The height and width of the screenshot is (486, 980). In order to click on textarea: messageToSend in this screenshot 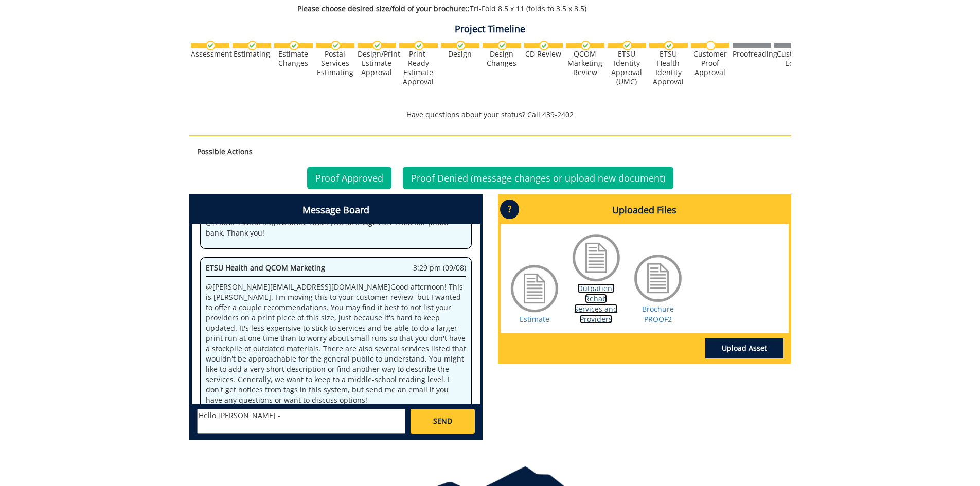, I will do `click(301, 421)`.